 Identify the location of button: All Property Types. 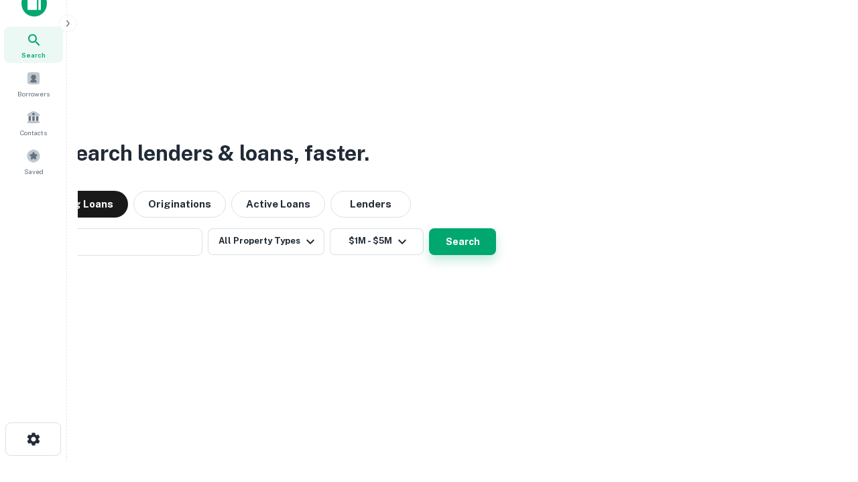
(266, 242).